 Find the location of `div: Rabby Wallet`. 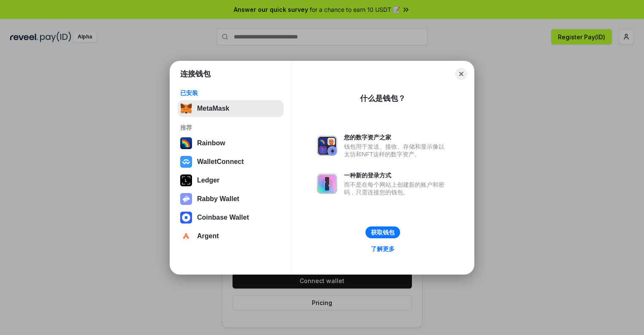

div: Rabby Wallet is located at coordinates (218, 199).